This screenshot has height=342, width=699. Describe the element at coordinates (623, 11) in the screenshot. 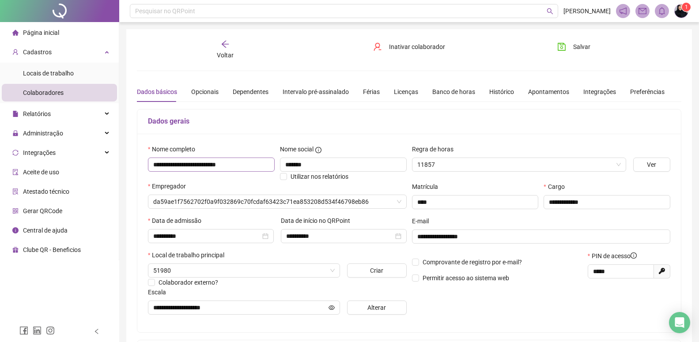

I see `span: notification` at that location.